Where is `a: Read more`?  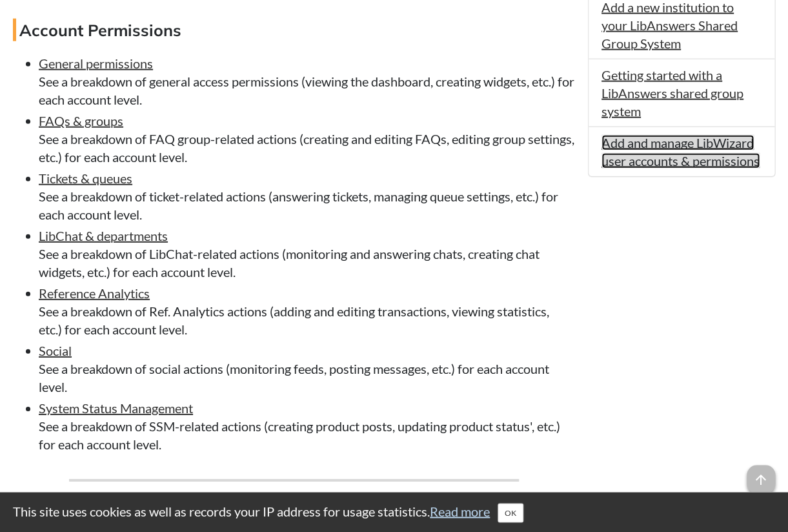
a: Read more is located at coordinates (460, 511).